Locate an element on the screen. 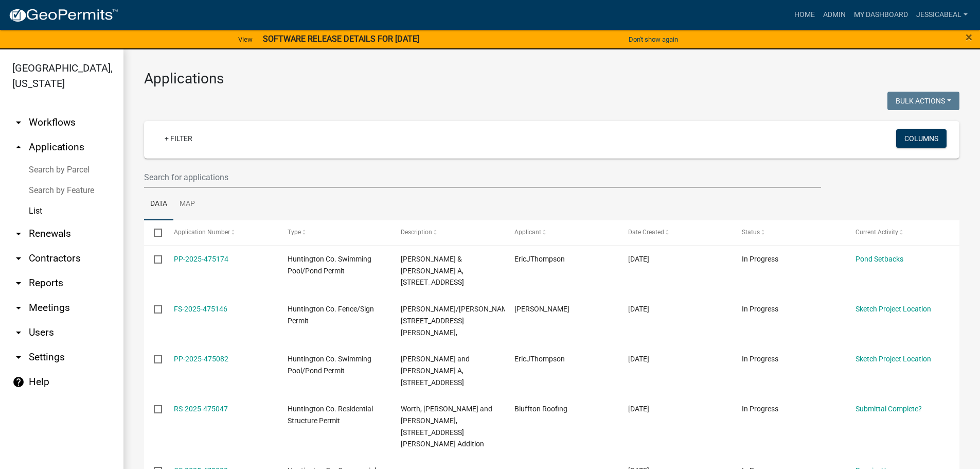 Image resolution: width=980 pixels, height=469 pixels. datatable-header-cell: Select is located at coordinates (154, 233).